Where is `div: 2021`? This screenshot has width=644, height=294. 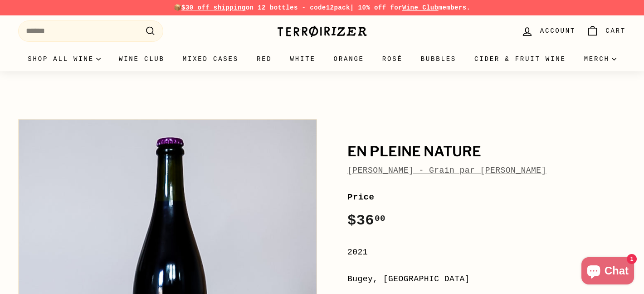
div: 2021 is located at coordinates (487, 252).